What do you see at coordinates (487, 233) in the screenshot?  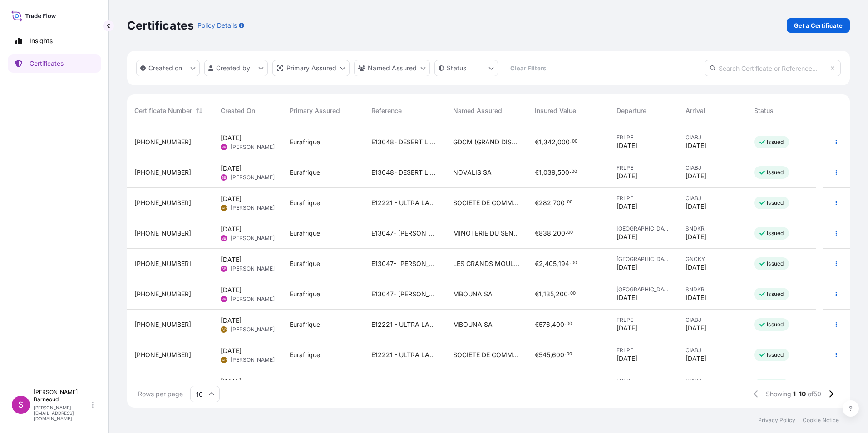 I see `span: MINOTERIE DU SENEGAL SA` at bounding box center [487, 233].